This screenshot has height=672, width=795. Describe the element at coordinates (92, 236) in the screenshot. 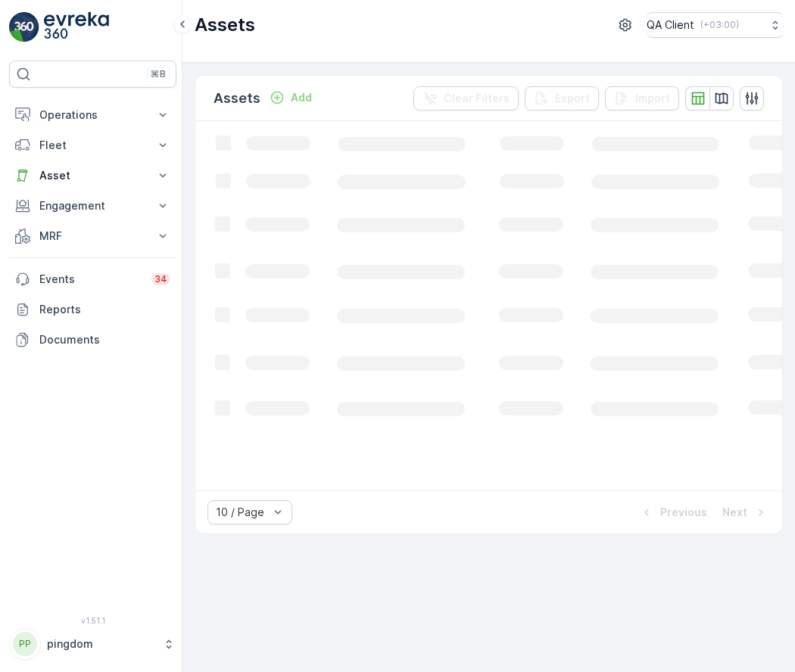

I see `p: MRF` at that location.